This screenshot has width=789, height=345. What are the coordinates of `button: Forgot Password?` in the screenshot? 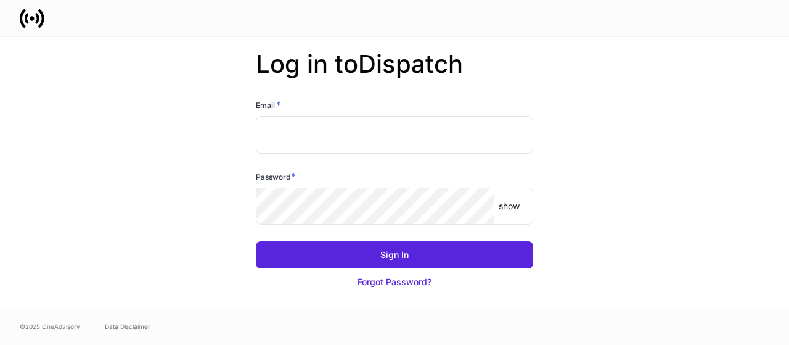 It's located at (394, 282).